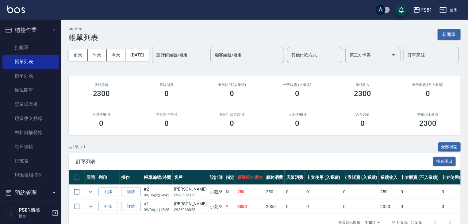 The height and width of the screenshot is (224, 468). I want to click on a: 新開單, so click(449, 34).